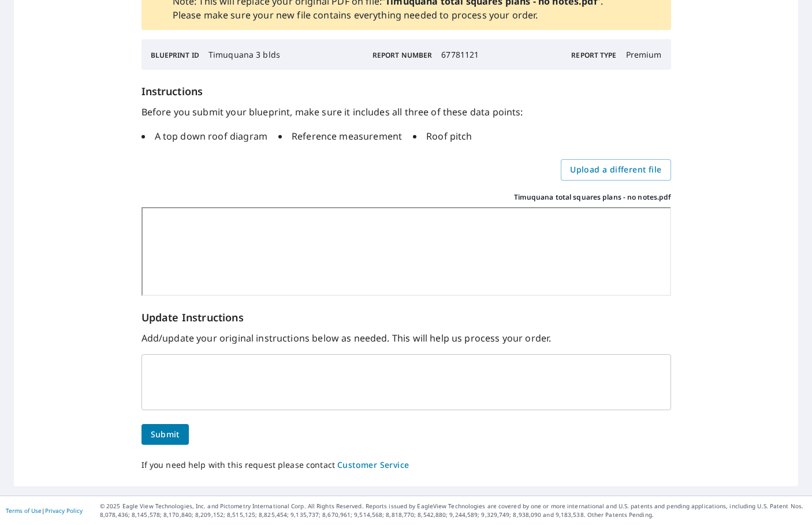 The image size is (812, 525). I want to click on span: Customer Service, so click(373, 465).